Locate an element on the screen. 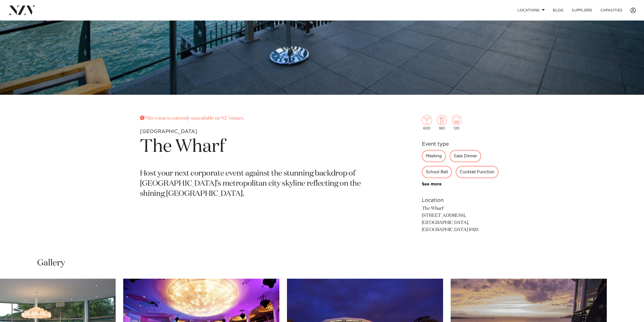 The width and height of the screenshot is (644, 322). a: Capacities is located at coordinates (611, 10).